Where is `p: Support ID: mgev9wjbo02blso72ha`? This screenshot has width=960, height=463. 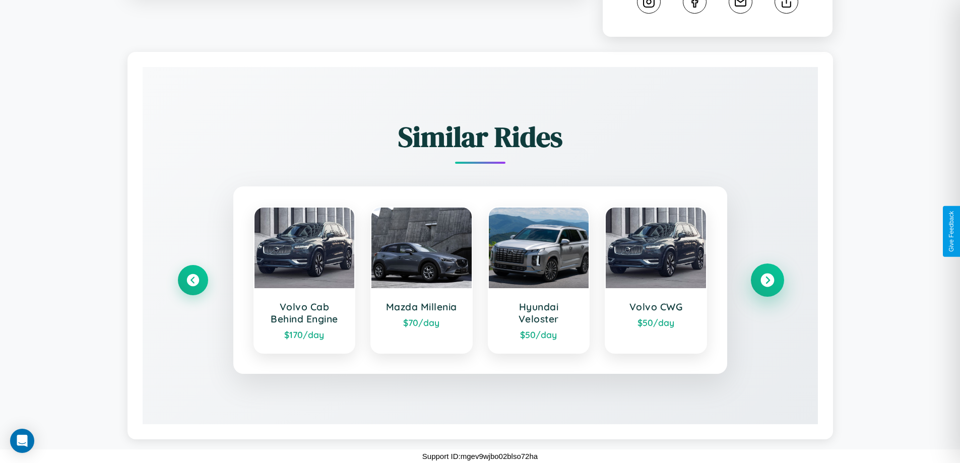
p: Support ID: mgev9wjbo02blso72ha is located at coordinates (480, 456).